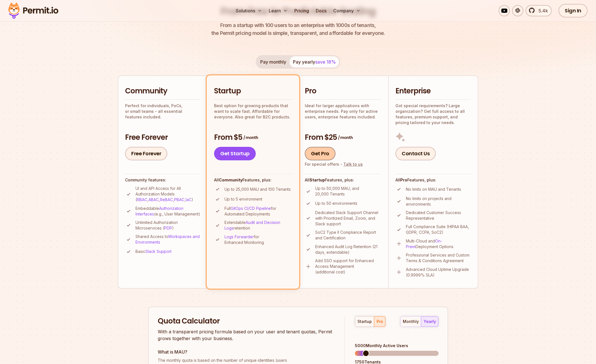 The width and height of the screenshot is (596, 364). What do you see at coordinates (278, 11) in the screenshot?
I see `button: Learn` at bounding box center [278, 11].